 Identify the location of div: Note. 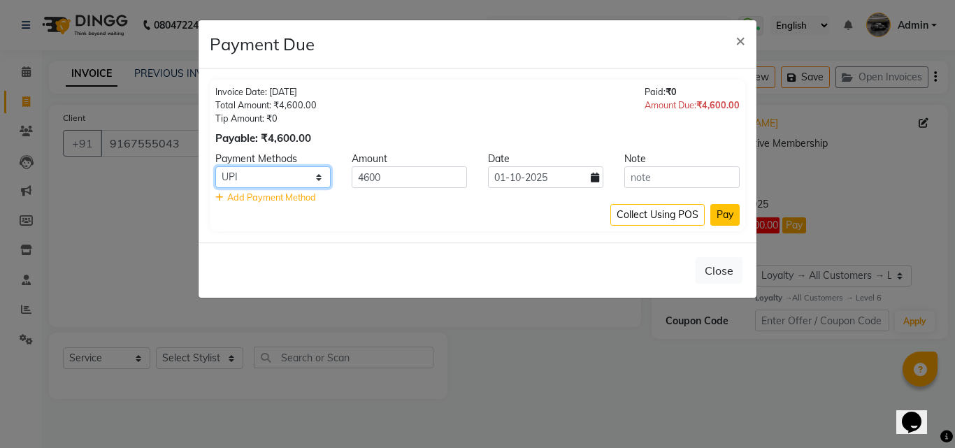
(682, 159).